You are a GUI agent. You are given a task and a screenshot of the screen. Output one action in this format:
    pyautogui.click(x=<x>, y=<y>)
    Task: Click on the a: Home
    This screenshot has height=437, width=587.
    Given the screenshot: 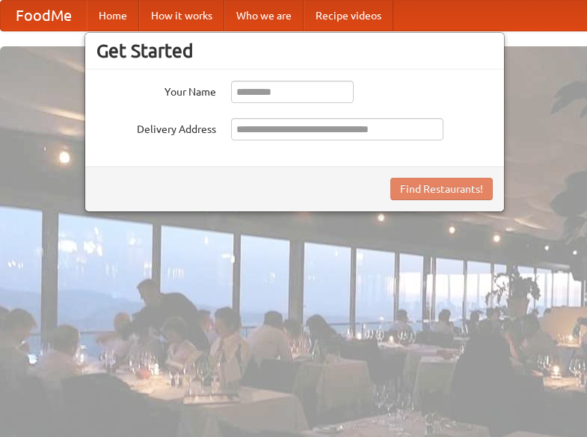 What is the action you would take?
    pyautogui.click(x=113, y=16)
    